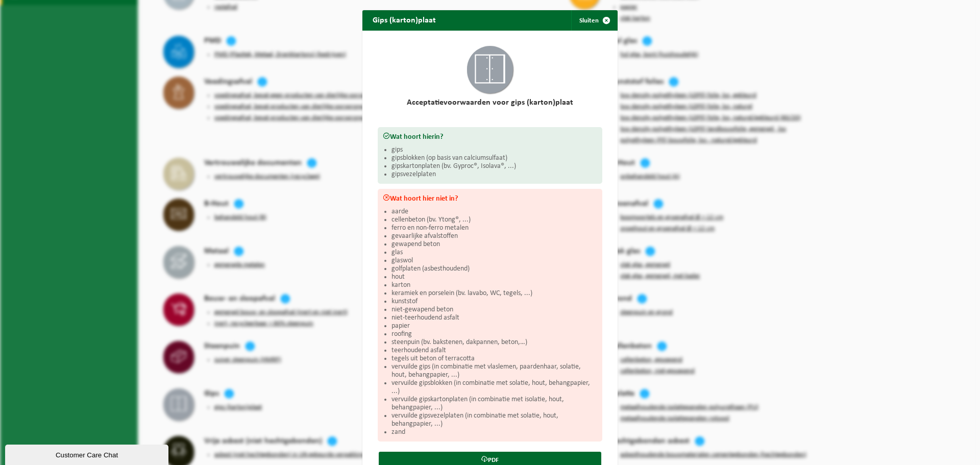 Image resolution: width=980 pixels, height=465 pixels. Describe the element at coordinates (494, 212) in the screenshot. I see `li: aarde` at that location.